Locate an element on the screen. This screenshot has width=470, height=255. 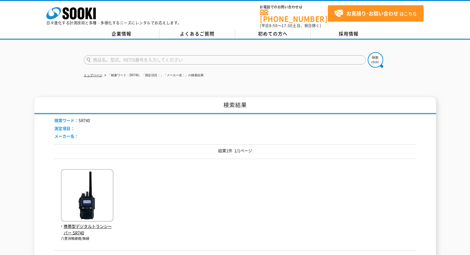
span: 17:30 is located at coordinates (287, 26).